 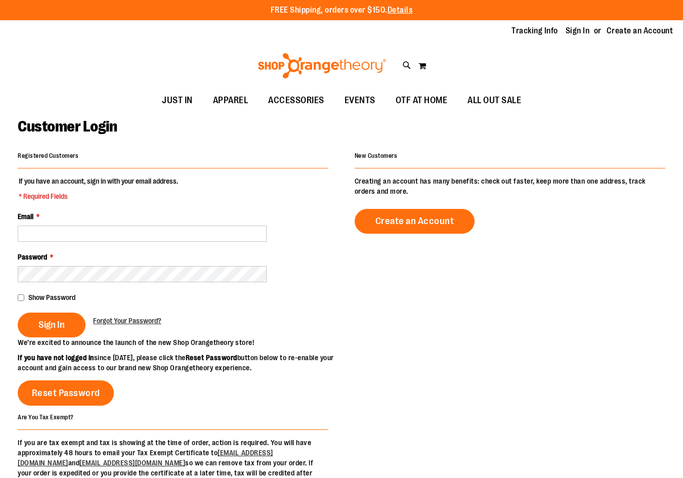 I want to click on span: Sign In, so click(x=52, y=325).